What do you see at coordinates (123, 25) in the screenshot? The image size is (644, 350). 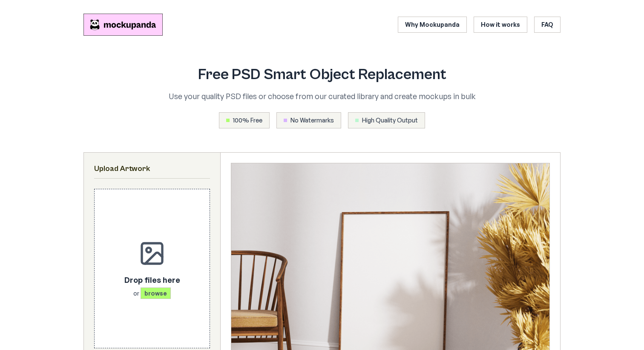 I see `img: Mockupanda` at bounding box center [123, 25].